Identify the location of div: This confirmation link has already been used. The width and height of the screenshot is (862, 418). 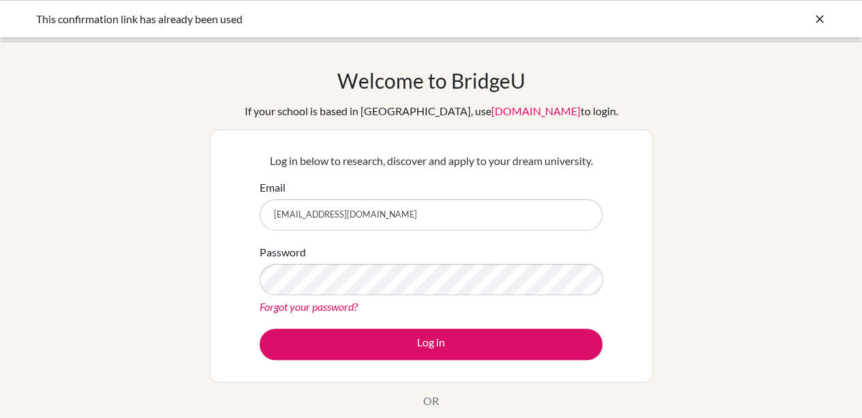
(329, 19).